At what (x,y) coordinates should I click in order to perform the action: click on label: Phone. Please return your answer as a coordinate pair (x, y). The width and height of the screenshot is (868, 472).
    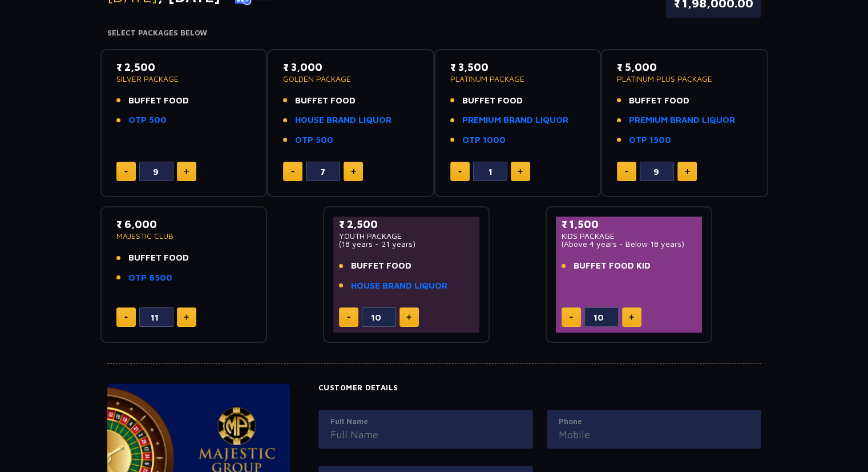
    Looking at the image, I should click on (654, 421).